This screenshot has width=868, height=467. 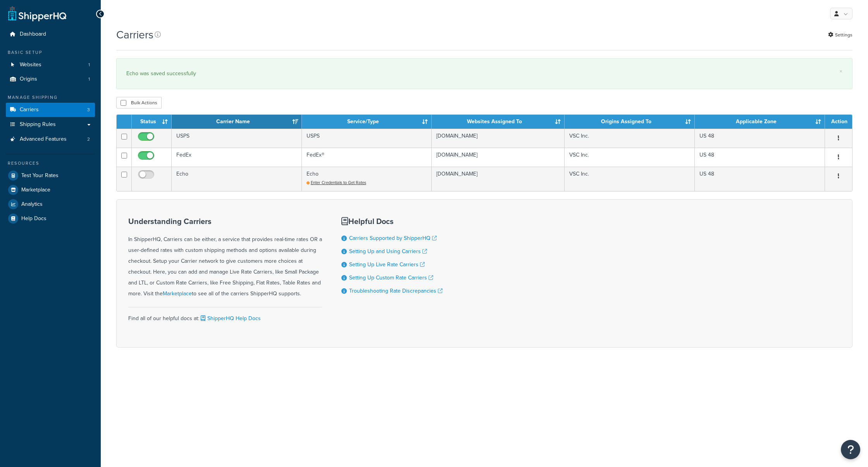 I want to click on a: Setting Up and Using Carriers, so click(x=388, y=251).